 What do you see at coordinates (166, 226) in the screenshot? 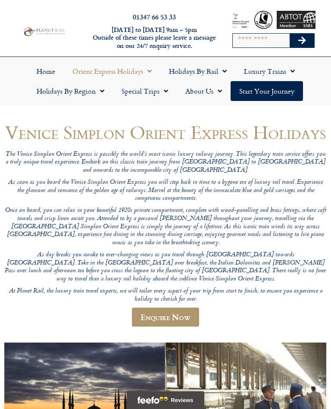
I see `p: Once on board, you can relax in your beautiful 1920s private compartment, complete with wood-pane...` at bounding box center [166, 226].